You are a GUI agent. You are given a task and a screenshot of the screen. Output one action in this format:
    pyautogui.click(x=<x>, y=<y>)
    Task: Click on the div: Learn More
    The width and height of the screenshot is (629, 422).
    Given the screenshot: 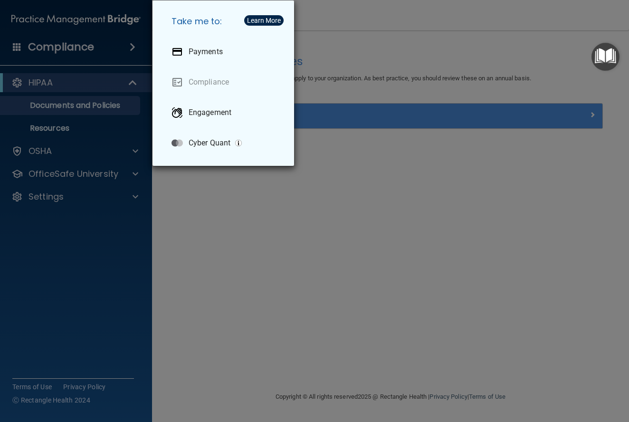 What is the action you would take?
    pyautogui.click(x=264, y=20)
    